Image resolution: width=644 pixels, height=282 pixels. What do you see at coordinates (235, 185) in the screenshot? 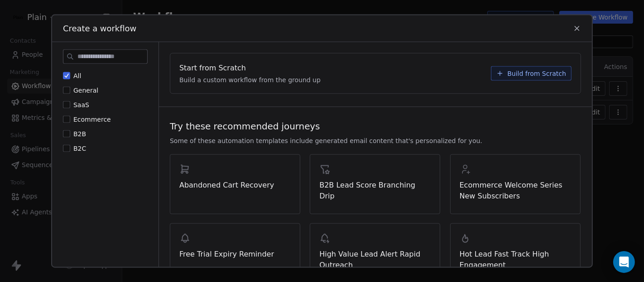
I see `span: Abandoned Cart Recovery` at bounding box center [235, 185].